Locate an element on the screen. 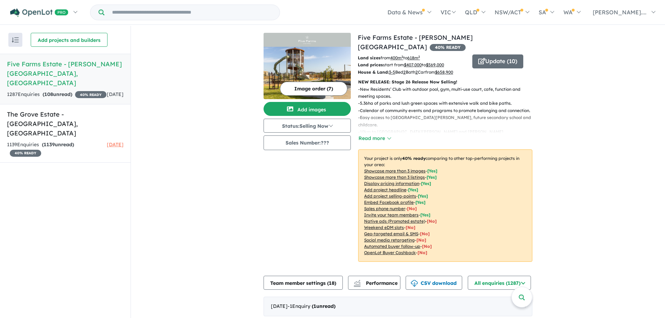 The image size is (665, 318). p: start from is located at coordinates (412, 65).